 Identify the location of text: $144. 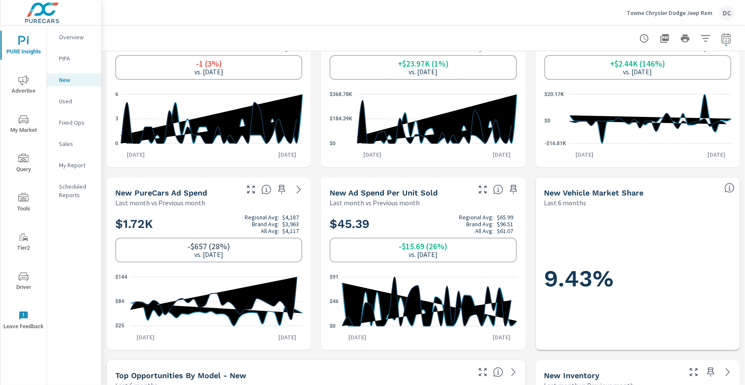
(121, 277).